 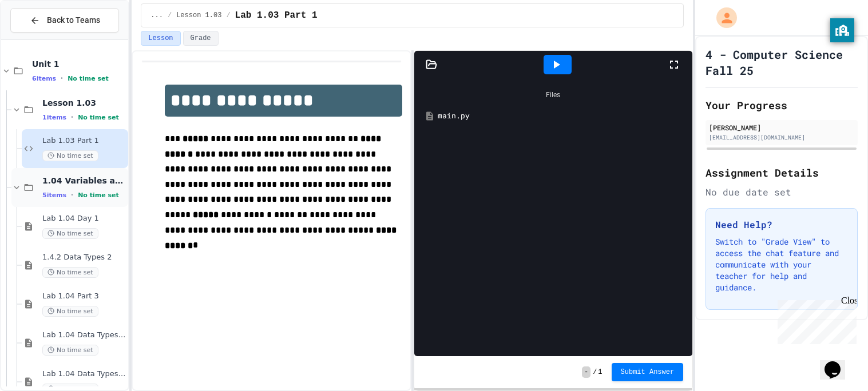 I want to click on span: Lab 1.04 Data Types Part 4, so click(x=84, y=335).